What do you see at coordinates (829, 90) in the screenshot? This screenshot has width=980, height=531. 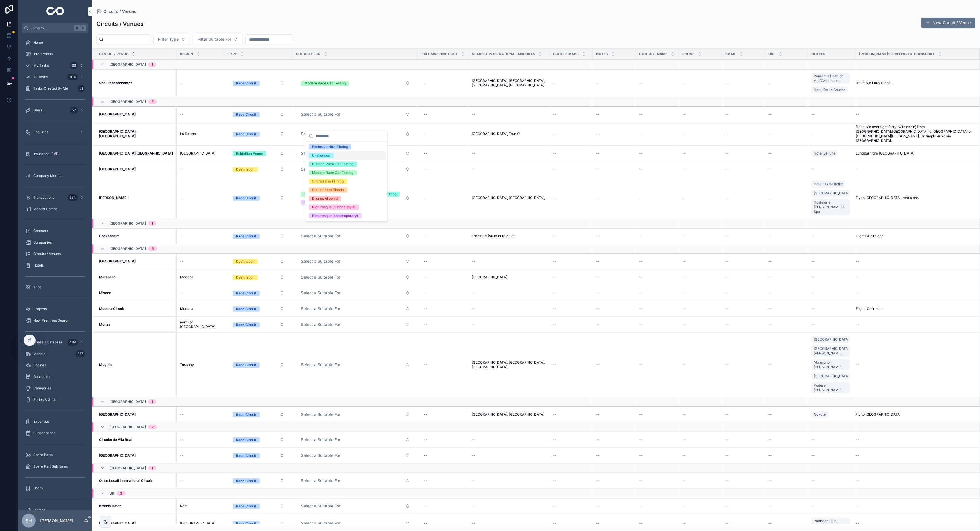 I see `a: Hotel De La Source` at bounding box center [829, 90].